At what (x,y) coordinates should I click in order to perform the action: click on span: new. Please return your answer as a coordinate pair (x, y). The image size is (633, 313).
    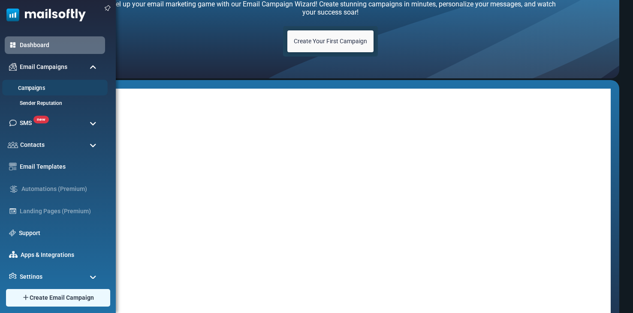
    Looking at the image, I should click on (41, 120).